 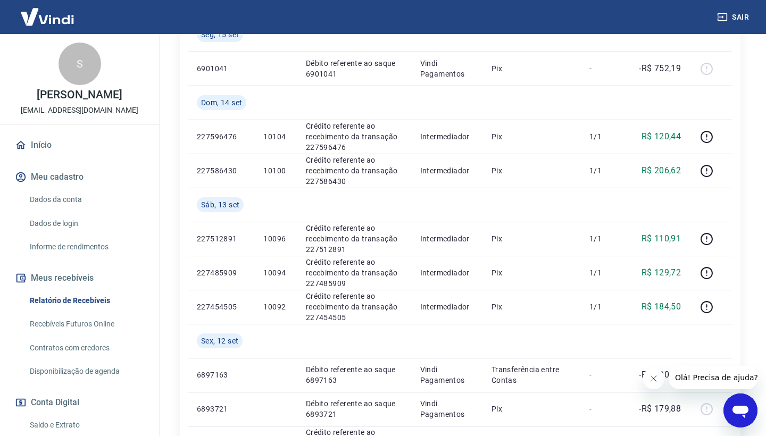 What do you see at coordinates (221, 273) in the screenshot?
I see `p: 227485909` at bounding box center [221, 273].